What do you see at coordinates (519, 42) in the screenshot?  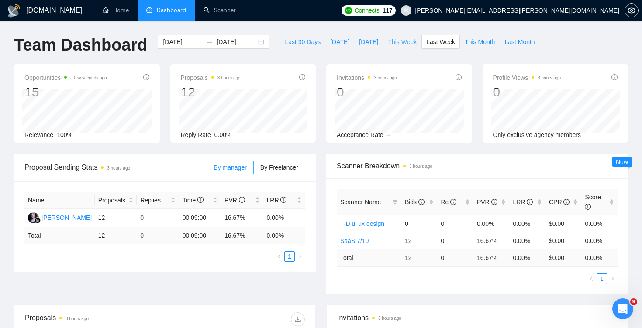 I see `span: Last Month` at bounding box center [519, 42].